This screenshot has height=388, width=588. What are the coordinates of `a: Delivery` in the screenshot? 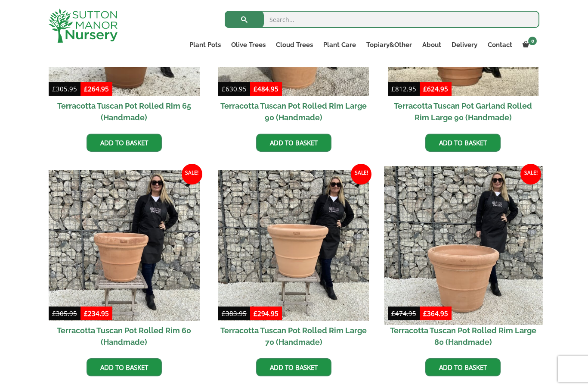 It's located at (465, 45).